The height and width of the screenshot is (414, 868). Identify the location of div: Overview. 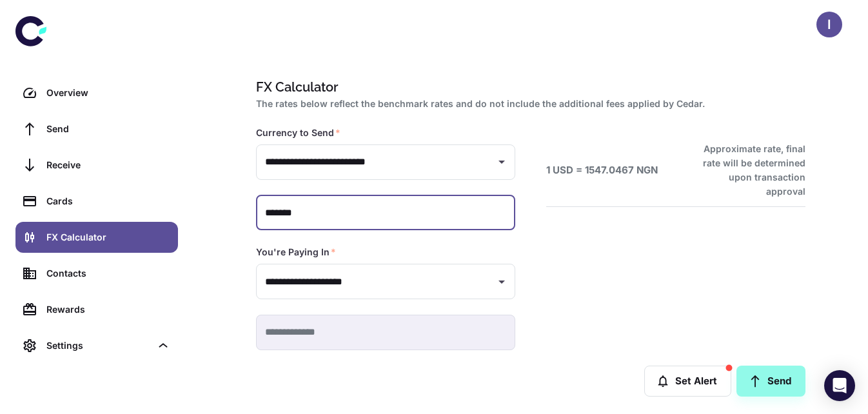
(109, 93).